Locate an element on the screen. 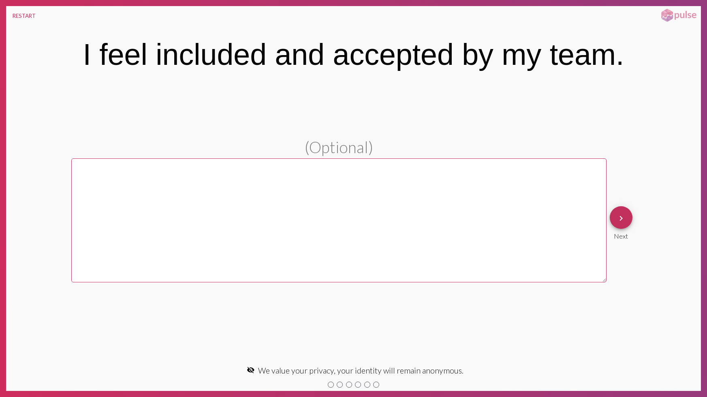  span: (Optional) is located at coordinates (339, 147).